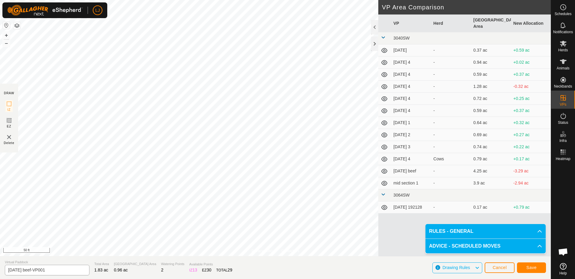  What do you see at coordinates (491, 63) in the screenshot?
I see `td: 0.94 ac` at bounding box center [491, 63].